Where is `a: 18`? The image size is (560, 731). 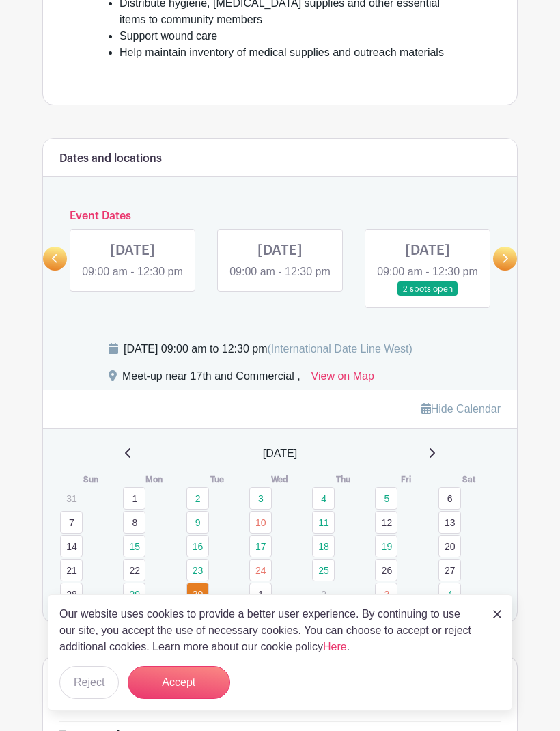
a: 18 is located at coordinates (323, 546).